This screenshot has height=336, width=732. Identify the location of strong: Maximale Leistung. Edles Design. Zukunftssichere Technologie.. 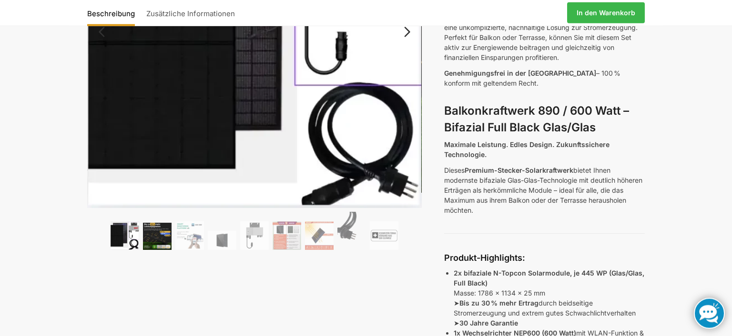
(526, 150).